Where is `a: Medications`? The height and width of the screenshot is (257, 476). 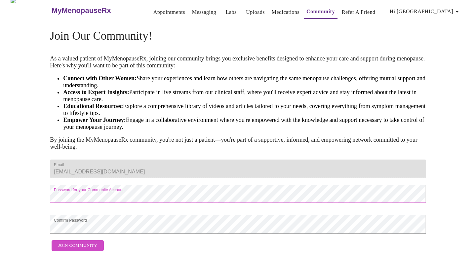
a: Medications is located at coordinates (286, 12).